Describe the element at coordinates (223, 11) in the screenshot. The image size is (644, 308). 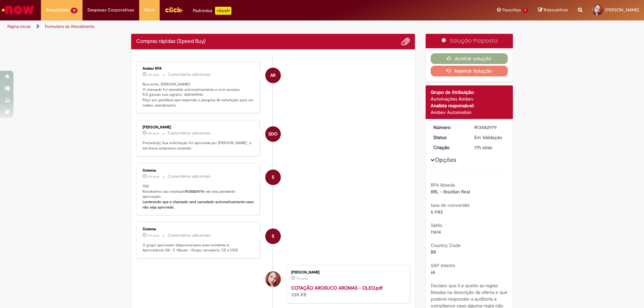
I see `p: +GenAi` at that location.